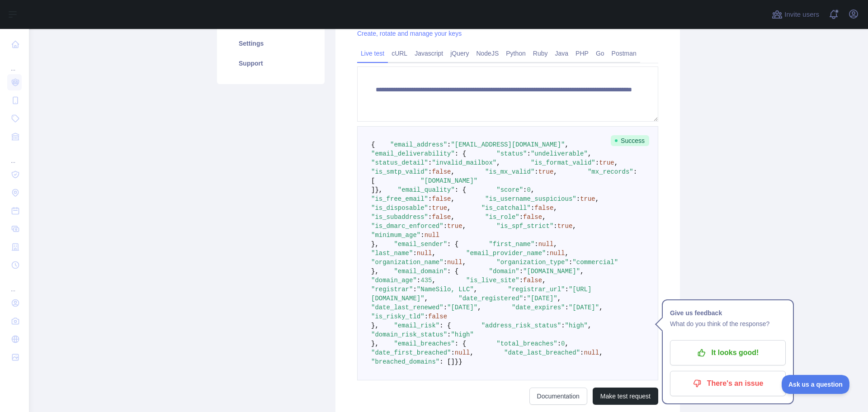 This screenshot has width=868, height=412. Describe the element at coordinates (728, 313) in the screenshot. I see `h1: Give us feedback` at that location.